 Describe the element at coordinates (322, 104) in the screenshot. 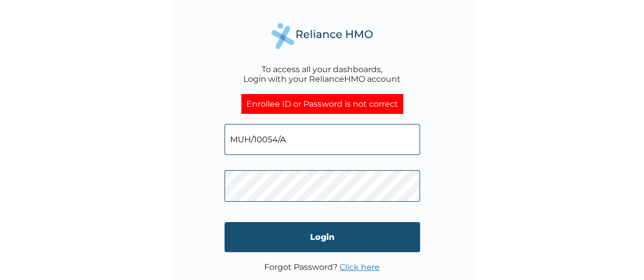

I see `div: Enrollee ID or Password is not correct` at that location.